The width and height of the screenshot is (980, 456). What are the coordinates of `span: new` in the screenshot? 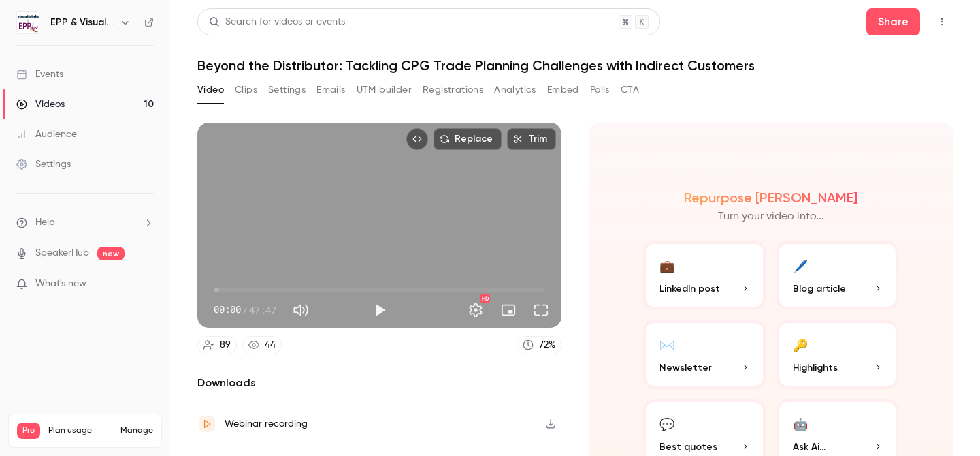 It's located at (111, 254).